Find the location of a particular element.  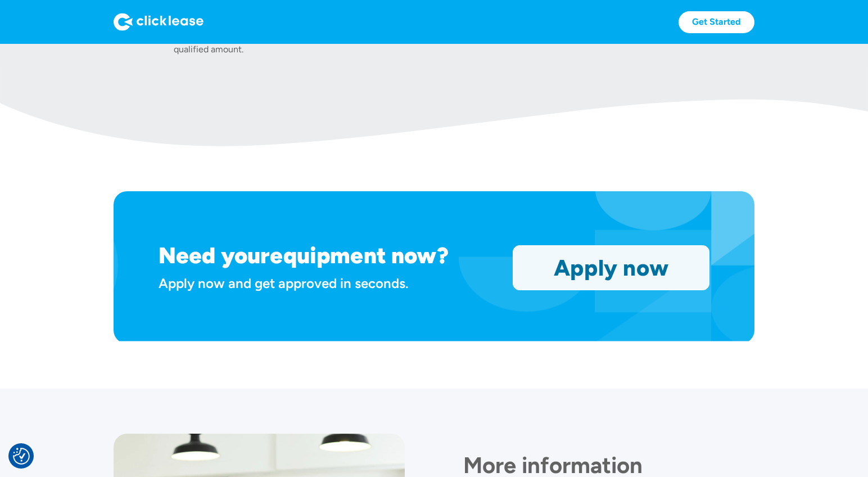

h1: Need your is located at coordinates (214, 256).